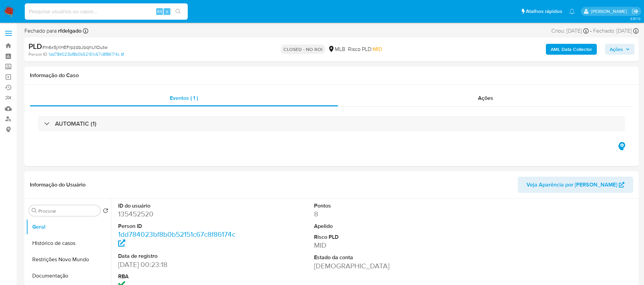 The height and width of the screenshot is (285, 644). What do you see at coordinates (610, 11) in the screenshot?
I see `p: renata.fdelgado@mercadopago.com.br` at bounding box center [610, 11].